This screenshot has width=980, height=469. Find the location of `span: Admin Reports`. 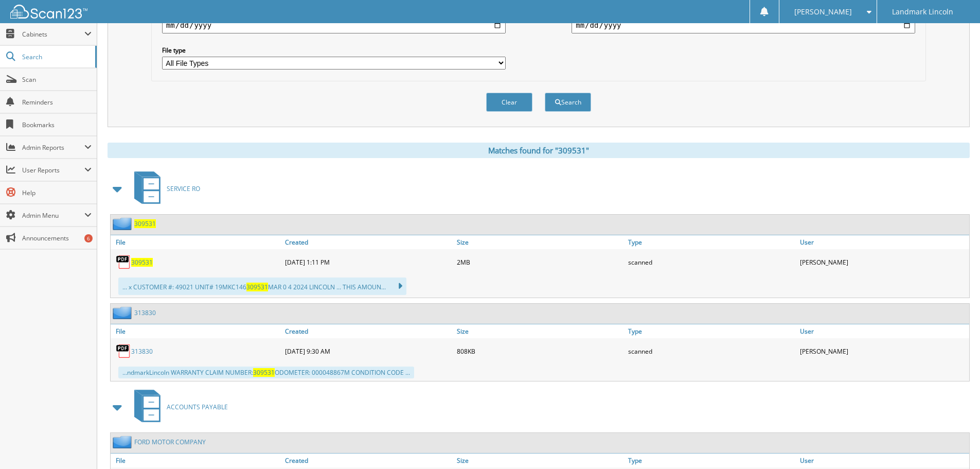

span: Admin Reports is located at coordinates (53, 148).